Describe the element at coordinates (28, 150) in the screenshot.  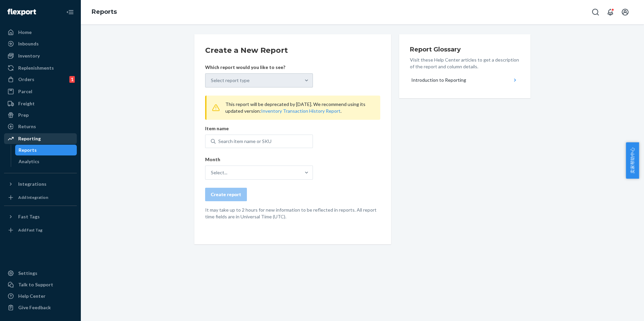
I see `div: Reports` at that location.